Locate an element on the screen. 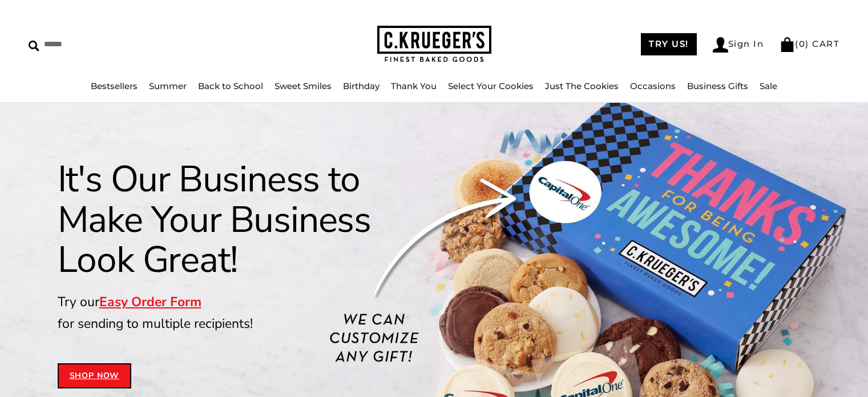  img: Bag is located at coordinates (787, 45).